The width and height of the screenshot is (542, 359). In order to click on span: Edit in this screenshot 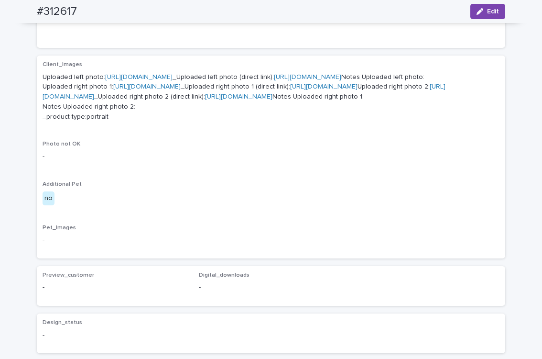, I will do `click(493, 11)`.